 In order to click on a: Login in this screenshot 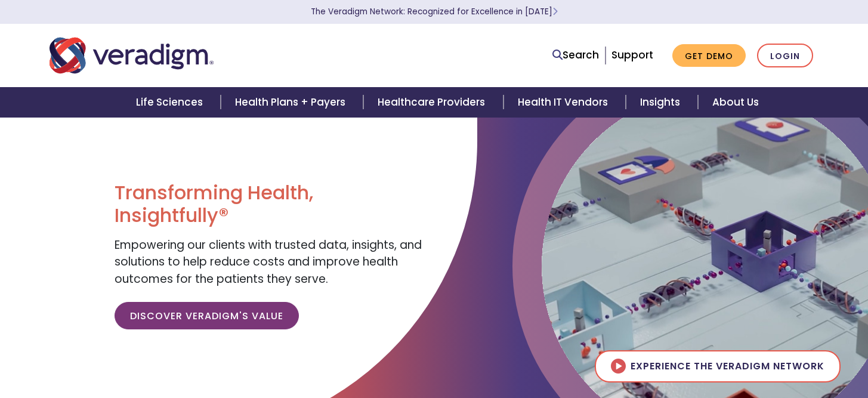, I will do `click(785, 55)`.